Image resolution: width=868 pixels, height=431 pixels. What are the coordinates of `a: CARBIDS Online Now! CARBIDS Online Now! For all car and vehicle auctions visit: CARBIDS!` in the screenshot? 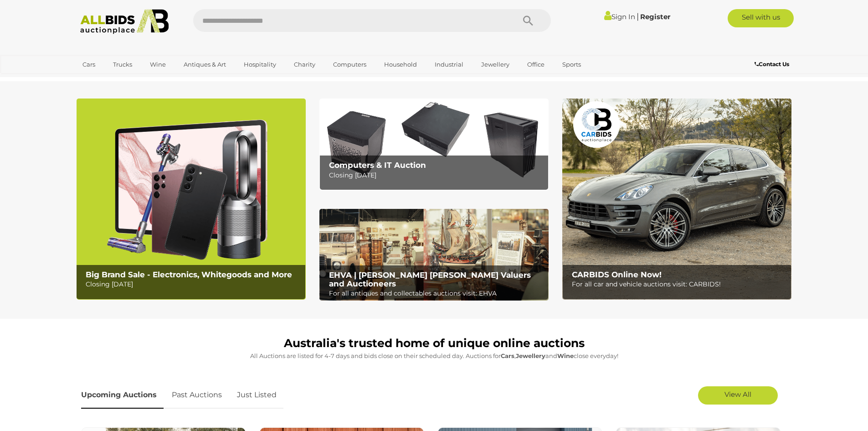 It's located at (676, 198).